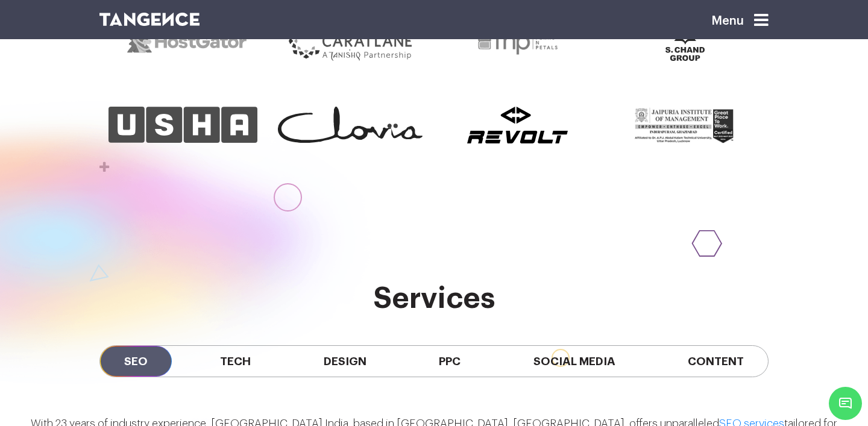  I want to click on div: Chat Widget, so click(845, 403).